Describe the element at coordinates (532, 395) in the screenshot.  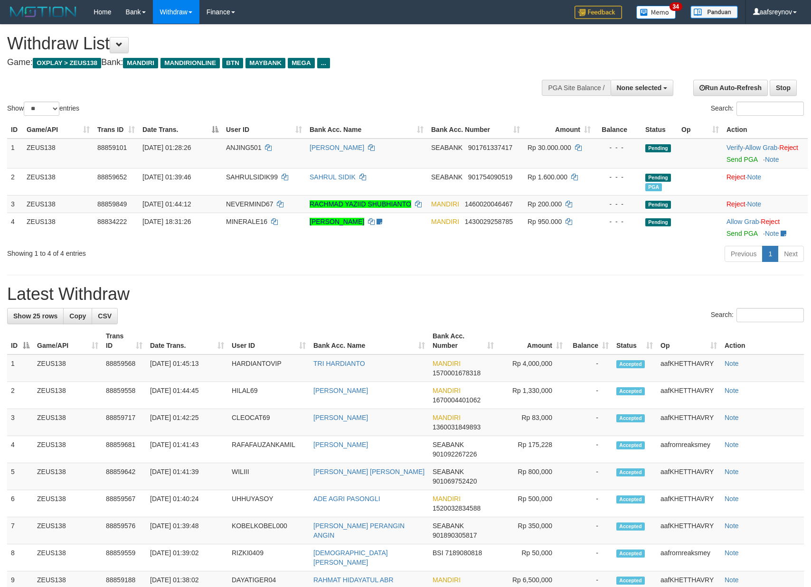
I see `td: Rp 1,330,000` at that location.